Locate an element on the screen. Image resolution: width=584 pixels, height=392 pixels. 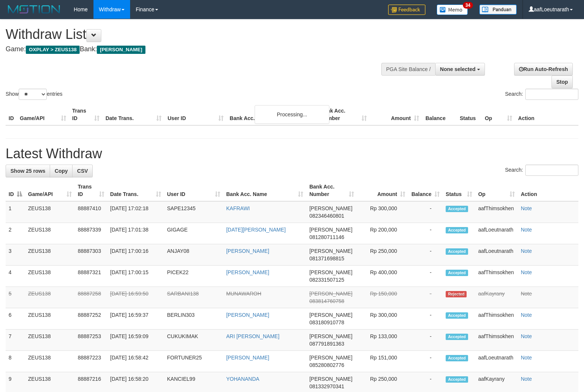
td: ANJAY08 is located at coordinates (194, 255).